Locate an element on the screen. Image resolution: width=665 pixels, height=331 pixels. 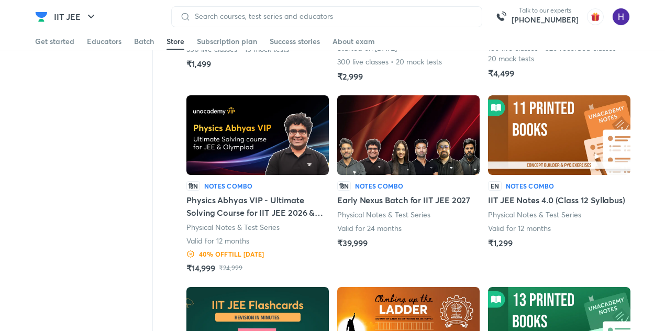
h5: Physics Abhyas VIP - Ultimate Solving Course for IIT JEE 2026 & Olympiad is located at coordinates (258, 206).